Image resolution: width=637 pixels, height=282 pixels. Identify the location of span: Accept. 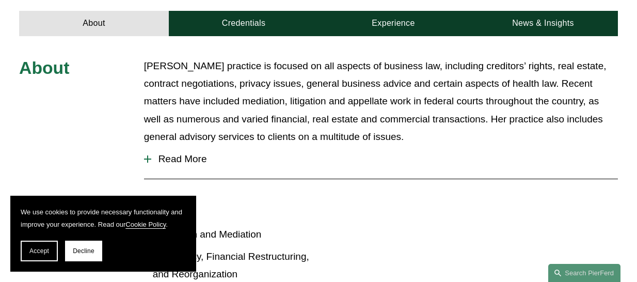
(39, 251).